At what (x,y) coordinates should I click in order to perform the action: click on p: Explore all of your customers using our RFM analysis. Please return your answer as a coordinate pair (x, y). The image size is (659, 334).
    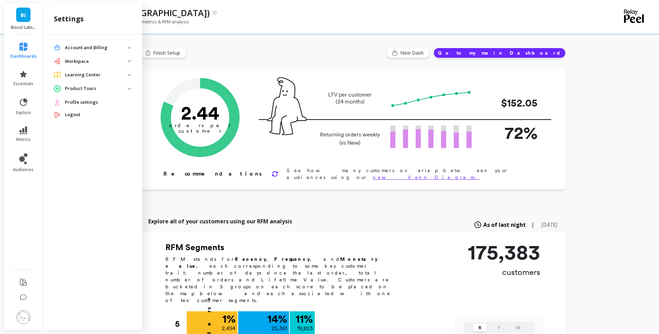
    Looking at the image, I should click on (220, 221).